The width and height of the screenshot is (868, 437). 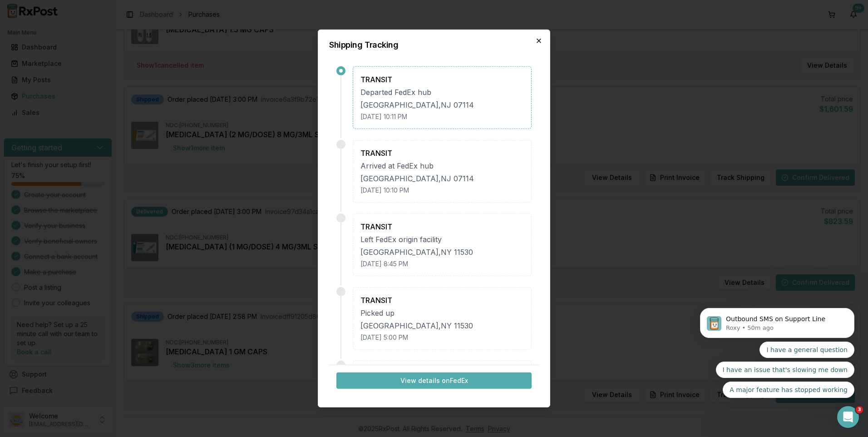 I want to click on button: View details onFedEx, so click(x=434, y=381).